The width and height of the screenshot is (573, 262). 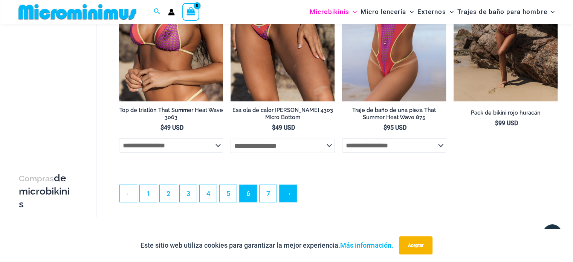 What do you see at coordinates (333, 12) in the screenshot?
I see `a: MicrobikinisAlternar menúAlternar menú` at bounding box center [333, 12].